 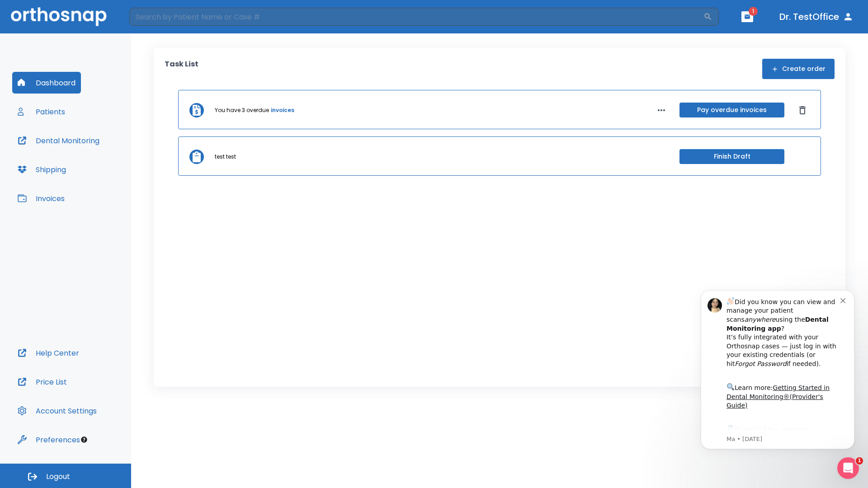 I want to click on button: Dashboard, so click(x=46, y=83).